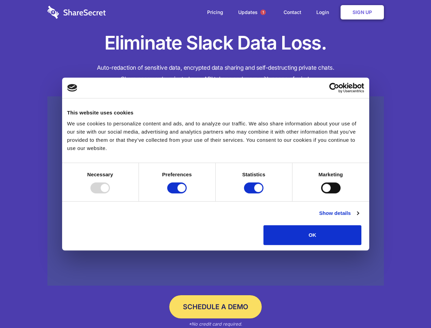  Describe the element at coordinates (177, 174) in the screenshot. I see `strong: Preferences` at that location.